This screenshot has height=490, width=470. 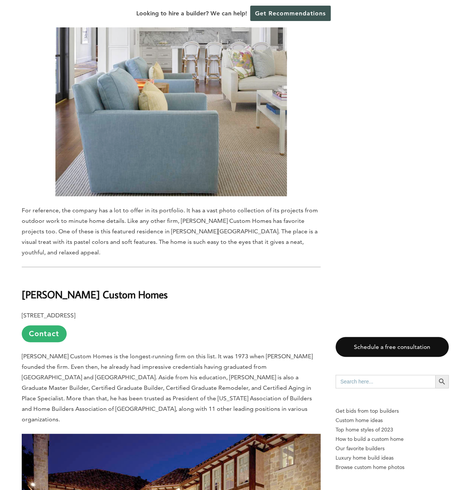 I want to click on a: Get Recommendations, so click(x=290, y=13).